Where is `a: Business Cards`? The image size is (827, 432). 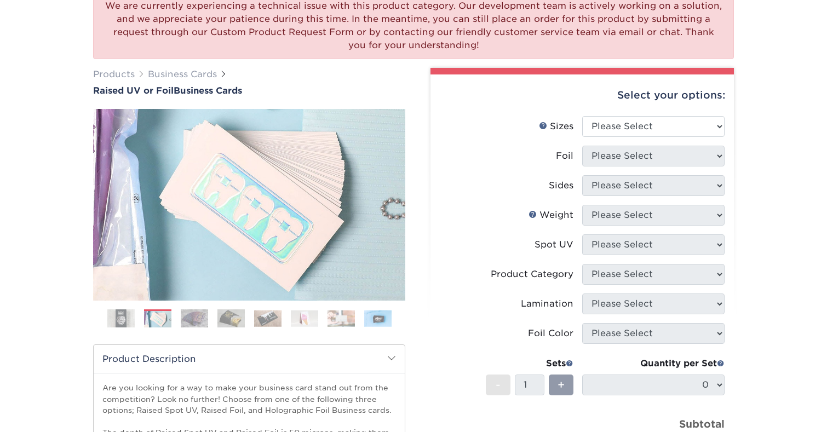 a: Business Cards is located at coordinates (182, 74).